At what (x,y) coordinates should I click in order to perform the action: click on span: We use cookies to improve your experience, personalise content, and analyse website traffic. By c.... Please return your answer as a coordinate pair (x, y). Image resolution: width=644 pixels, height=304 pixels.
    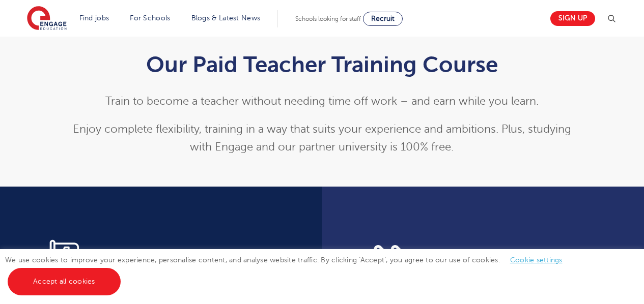
    Looking at the image, I should click on (288, 270).